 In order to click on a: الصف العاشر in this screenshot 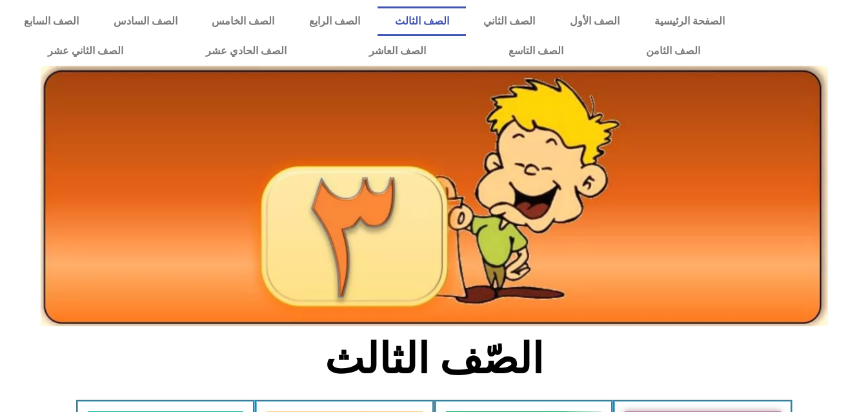, I will do `click(398, 51)`.